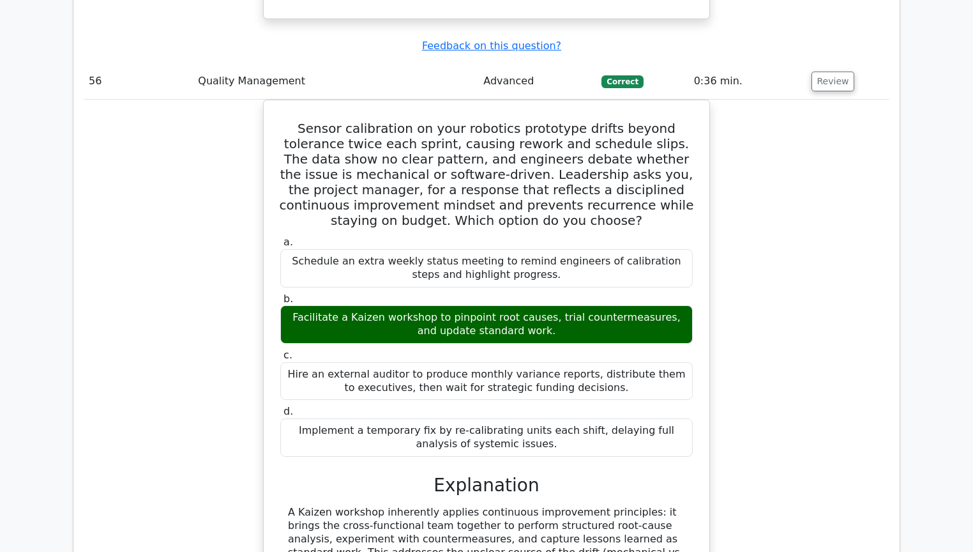 The image size is (973, 552). What do you see at coordinates (487, 268) in the screenshot?
I see `div: Schedule an extra weekly status meeting to remind engineers of calibration steps and highlight pr...` at bounding box center [487, 268].